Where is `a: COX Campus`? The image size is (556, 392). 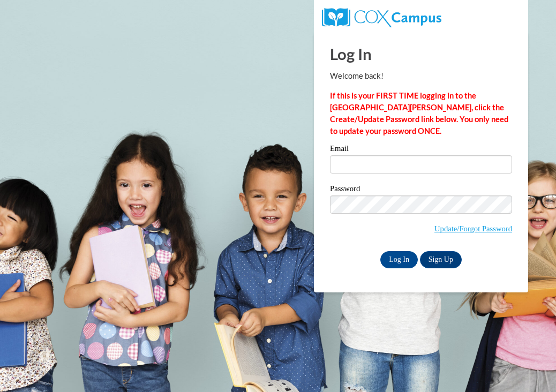 a: COX Campus is located at coordinates (381, 17).